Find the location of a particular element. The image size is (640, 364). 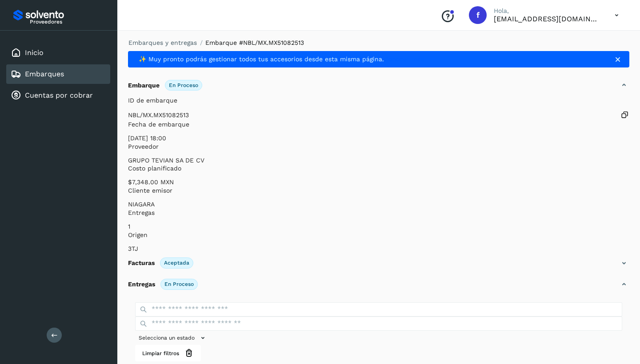

button: Limpiar filtros is located at coordinates (168, 353).